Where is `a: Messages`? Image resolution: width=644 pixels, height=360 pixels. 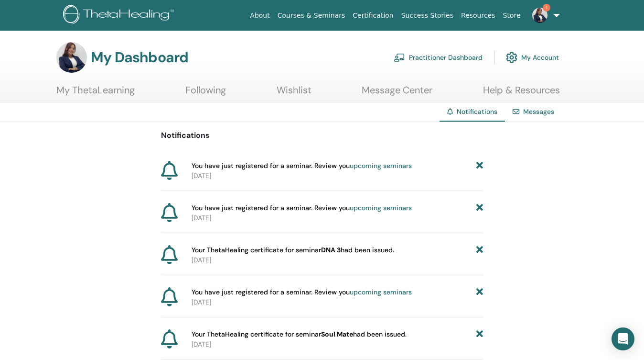 a: Messages is located at coordinates (539, 111).